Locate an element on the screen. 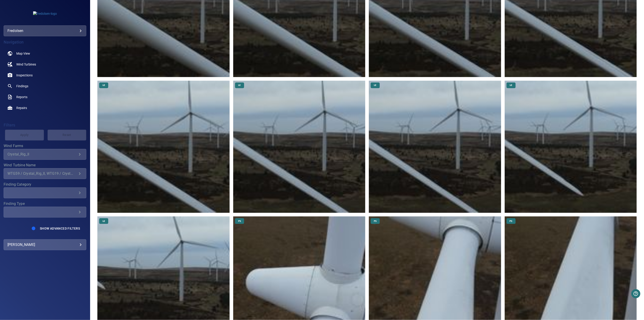  a: map noActive is located at coordinates (45, 53).